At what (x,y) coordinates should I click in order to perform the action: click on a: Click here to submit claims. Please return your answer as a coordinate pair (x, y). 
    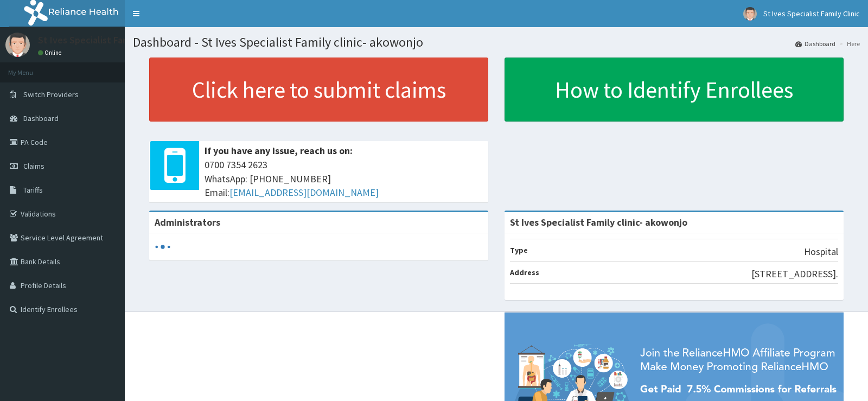
    Looking at the image, I should click on (318, 89).